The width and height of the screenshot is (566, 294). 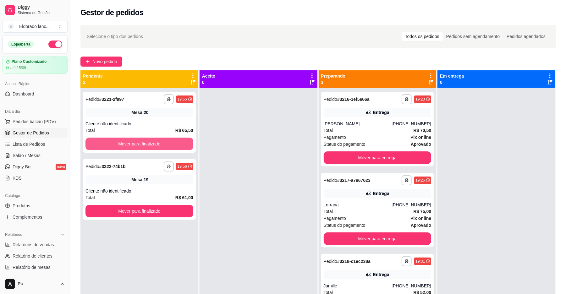 What do you see at coordinates (358, 286) in the screenshot?
I see `div: Jamille` at bounding box center [358, 286].